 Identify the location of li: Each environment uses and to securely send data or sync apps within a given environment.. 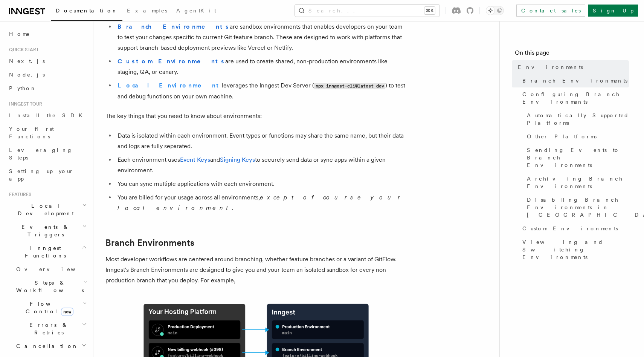
(261, 165).